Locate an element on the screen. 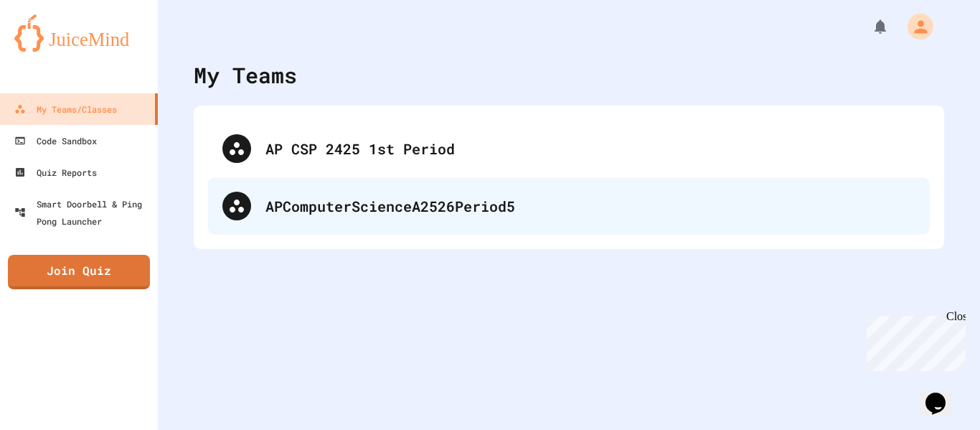 This screenshot has width=980, height=430. a: Join Quiz is located at coordinates (79, 271).